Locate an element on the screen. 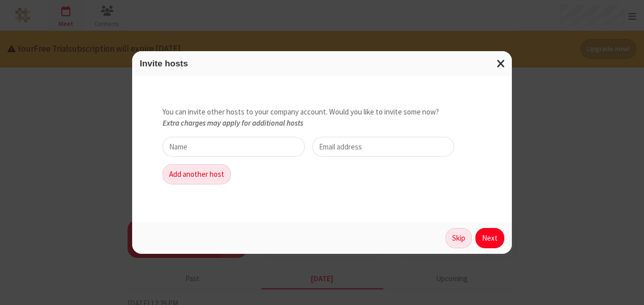 The image size is (644, 305). strong: Extra charges may apply for additional hosts is located at coordinates (233, 122).